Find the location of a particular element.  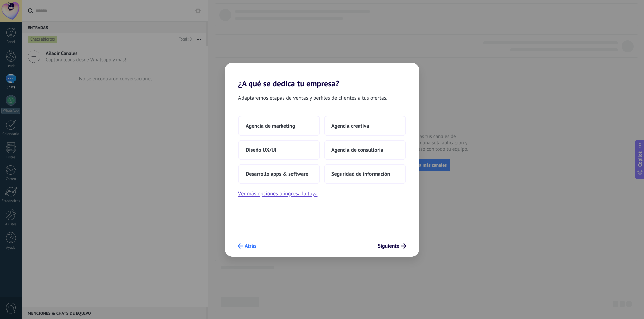

button: Seguridad de información is located at coordinates (365, 174).